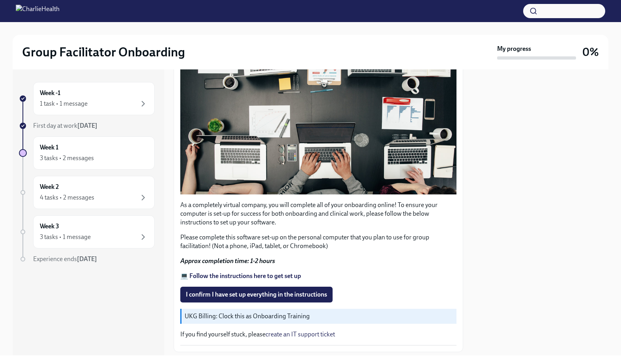 This screenshot has width=621, height=364. I want to click on h6: Week 2, so click(49, 187).